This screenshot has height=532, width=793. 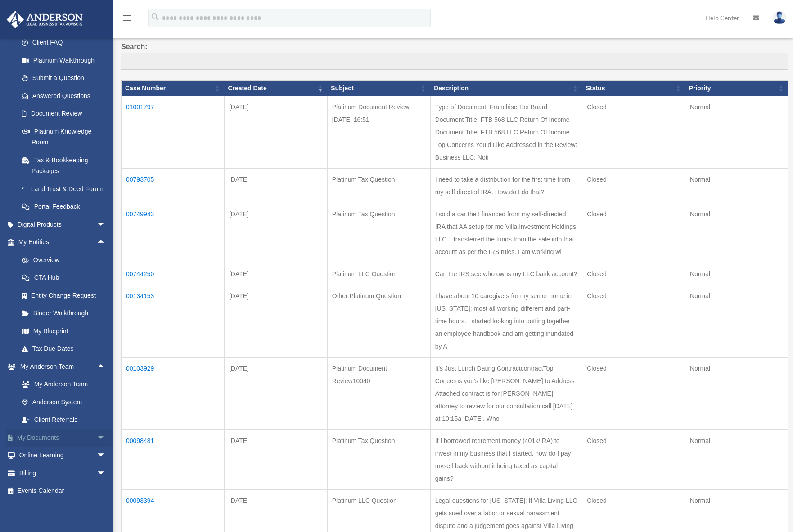 I want to click on a: Anderson System, so click(x=66, y=402).